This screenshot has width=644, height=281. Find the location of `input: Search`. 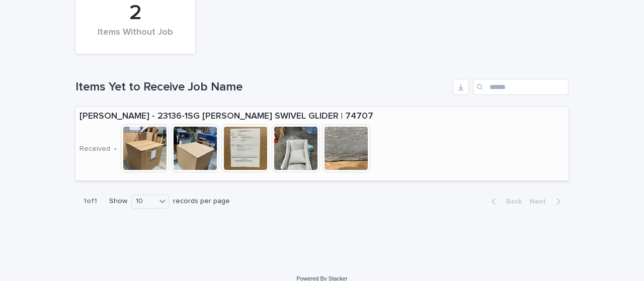

input: Search is located at coordinates (521, 87).